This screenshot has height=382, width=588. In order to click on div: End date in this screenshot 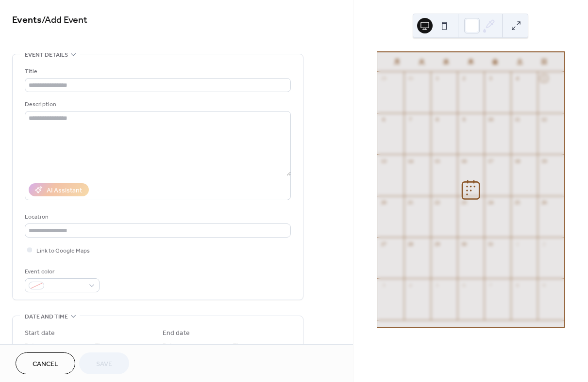, I will do `click(176, 333)`.